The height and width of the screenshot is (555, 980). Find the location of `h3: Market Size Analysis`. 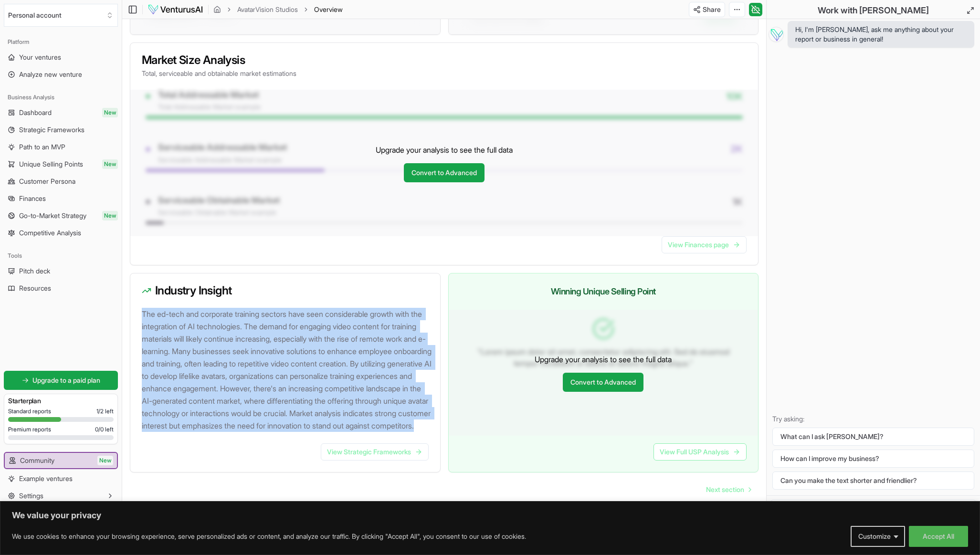

h3: Market Size Analysis is located at coordinates (444, 60).